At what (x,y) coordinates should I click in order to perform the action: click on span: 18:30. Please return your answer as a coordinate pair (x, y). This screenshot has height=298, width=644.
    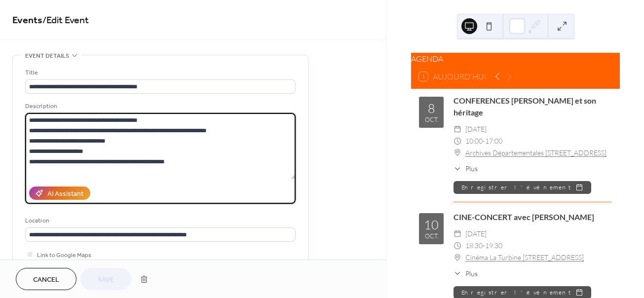
    Looking at the image, I should click on (474, 245).